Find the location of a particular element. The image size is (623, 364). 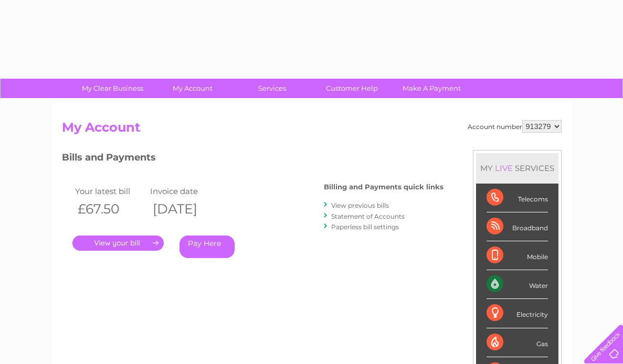

a: Statement of Accounts is located at coordinates (368, 216).